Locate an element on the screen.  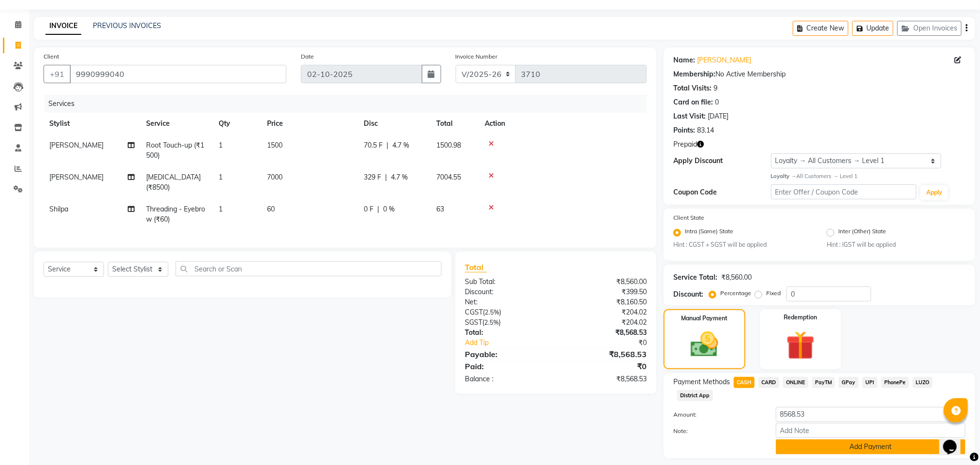
span: 63 is located at coordinates (440, 209).